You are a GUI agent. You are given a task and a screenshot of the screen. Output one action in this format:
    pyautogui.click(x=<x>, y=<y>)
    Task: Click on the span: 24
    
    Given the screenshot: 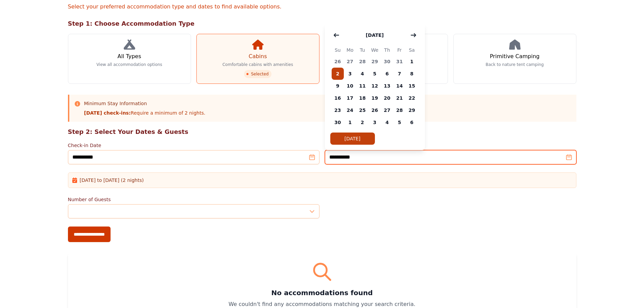 What is the action you would take?
    pyautogui.click(x=350, y=110)
    